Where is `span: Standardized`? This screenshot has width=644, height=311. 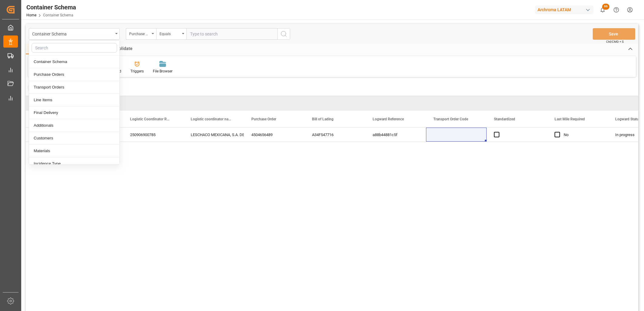
span: Standardized is located at coordinates (505, 119).